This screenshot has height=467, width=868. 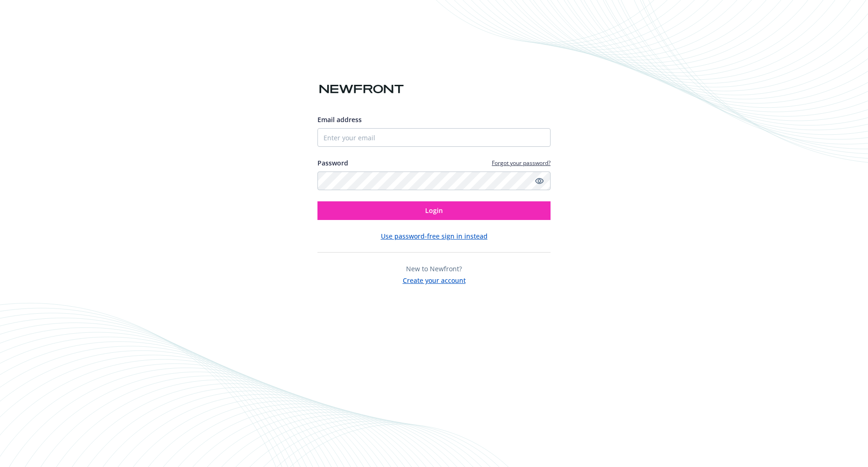 I want to click on span: New to Newfront?, so click(x=434, y=269).